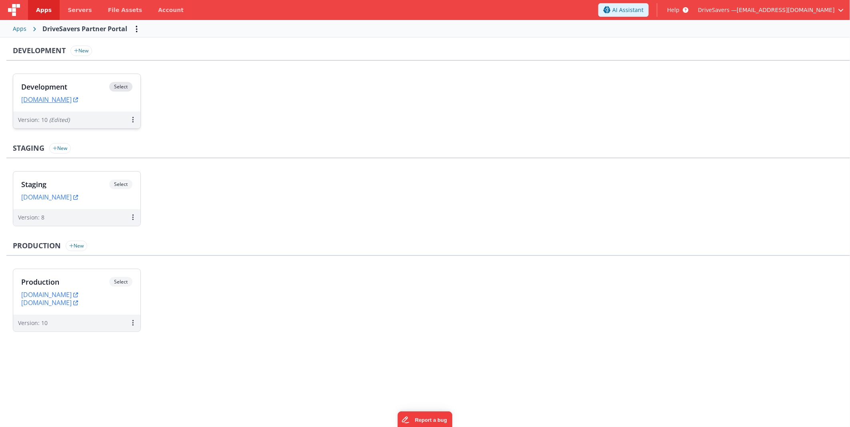 The image size is (850, 427). What do you see at coordinates (59, 120) in the screenshot?
I see `span: (Edited)` at bounding box center [59, 120].